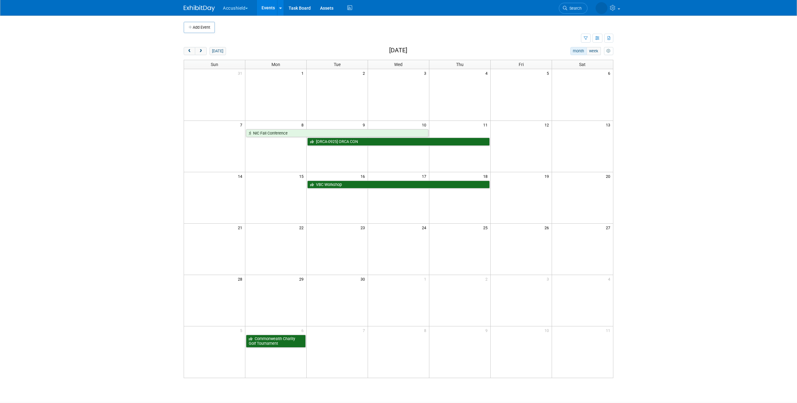  Describe the element at coordinates (364, 176) in the screenshot. I see `span: 16` at that location.